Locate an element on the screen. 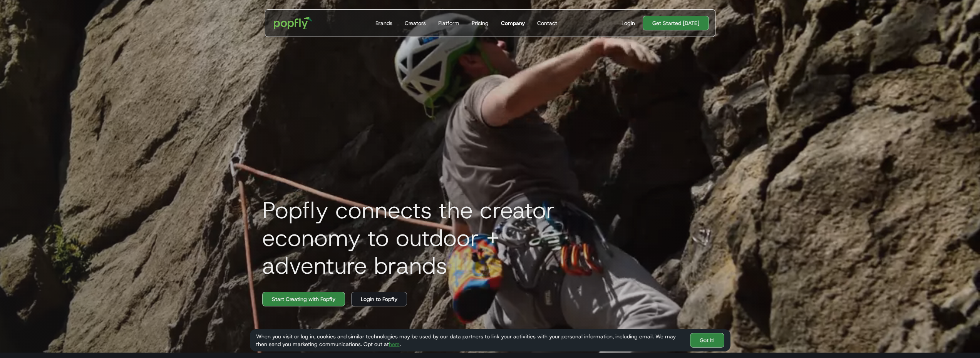  a: Login to Popfly is located at coordinates (379, 299).